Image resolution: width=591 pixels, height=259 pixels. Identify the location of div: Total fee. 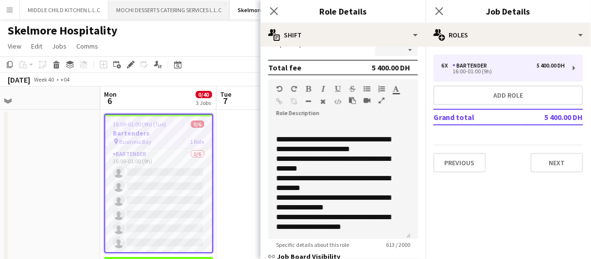
(285, 68).